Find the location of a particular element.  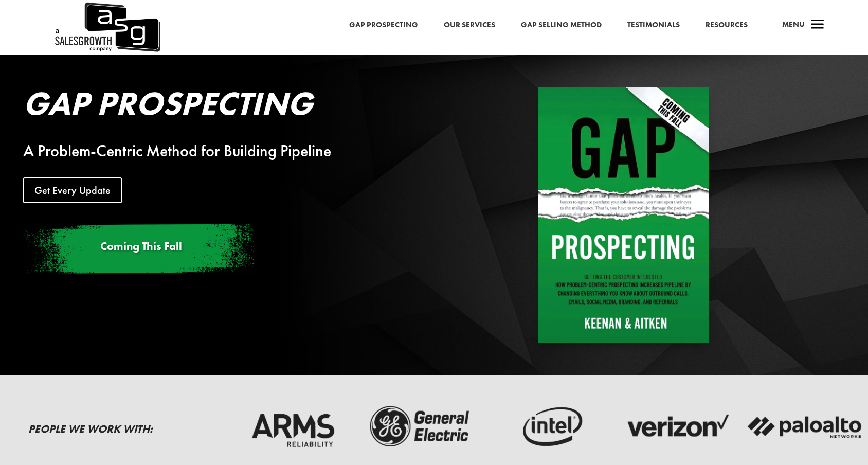

span: Menu is located at coordinates (793, 24).